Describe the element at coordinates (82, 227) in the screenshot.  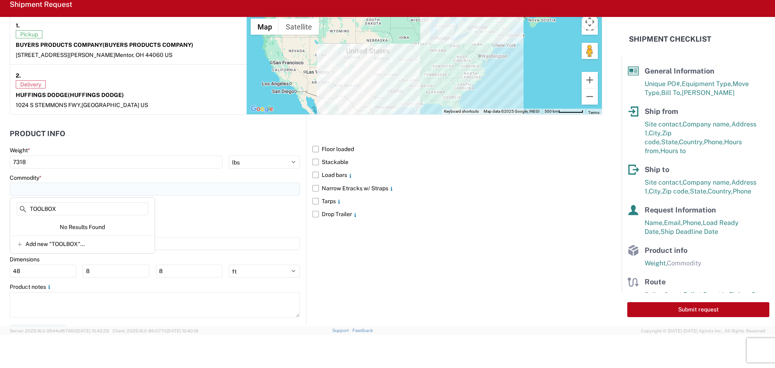
I see `div: No Results Found` at that location.